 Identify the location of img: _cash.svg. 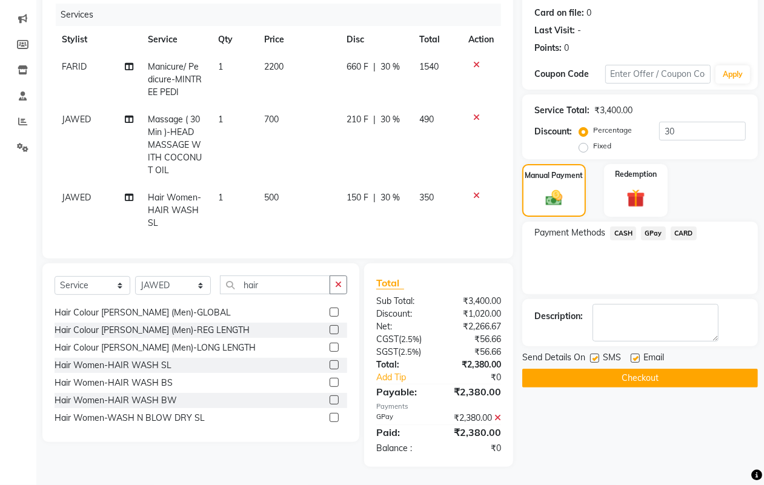
(554, 198).